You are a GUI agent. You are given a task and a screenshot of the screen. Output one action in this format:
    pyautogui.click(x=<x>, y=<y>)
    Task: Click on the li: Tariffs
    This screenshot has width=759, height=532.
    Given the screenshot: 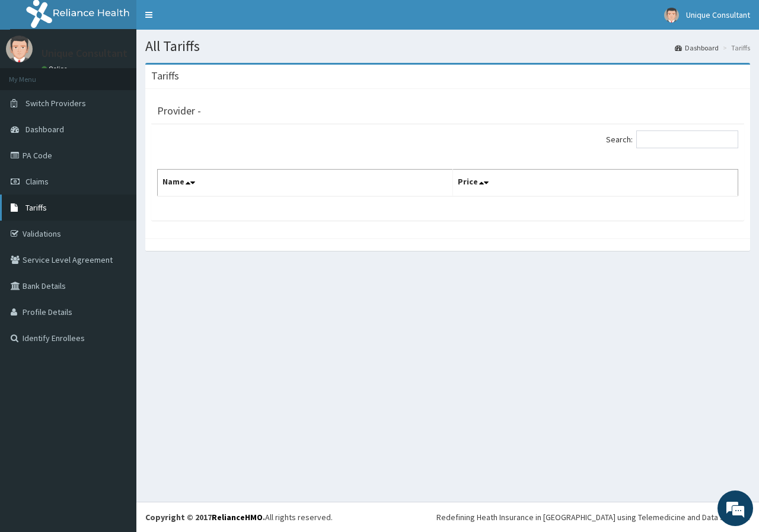 What is the action you would take?
    pyautogui.click(x=735, y=47)
    